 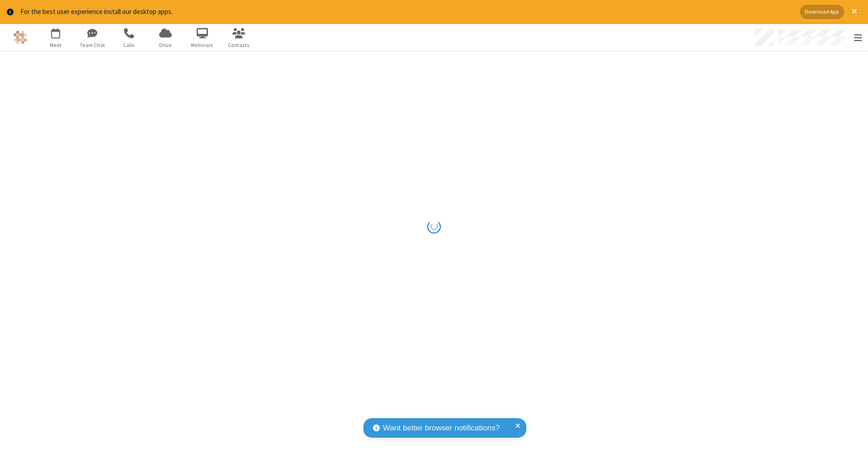 What do you see at coordinates (129, 45) in the screenshot?
I see `span: Calls` at bounding box center [129, 45].